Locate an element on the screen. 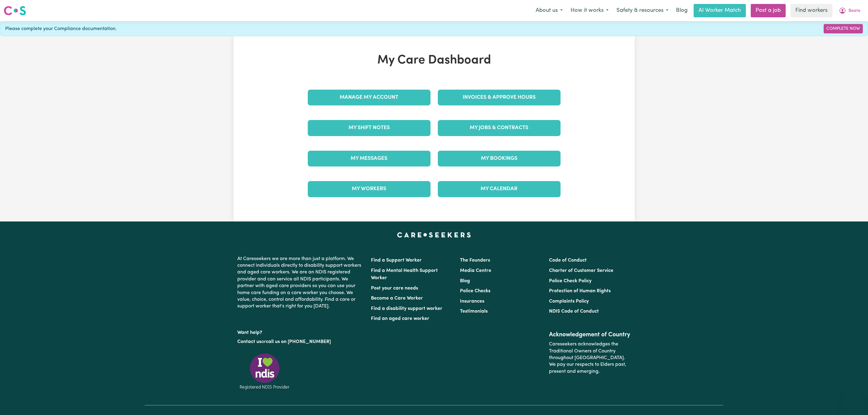  span: Beate is located at coordinates (855, 11).